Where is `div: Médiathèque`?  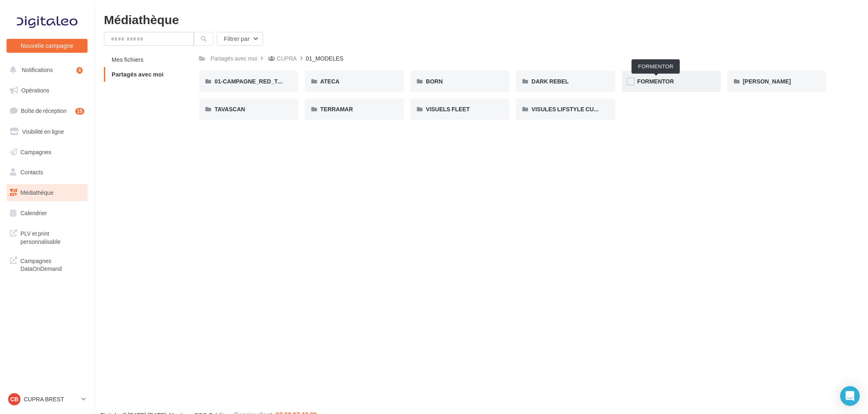
div: Médiathèque is located at coordinates (481, 19).